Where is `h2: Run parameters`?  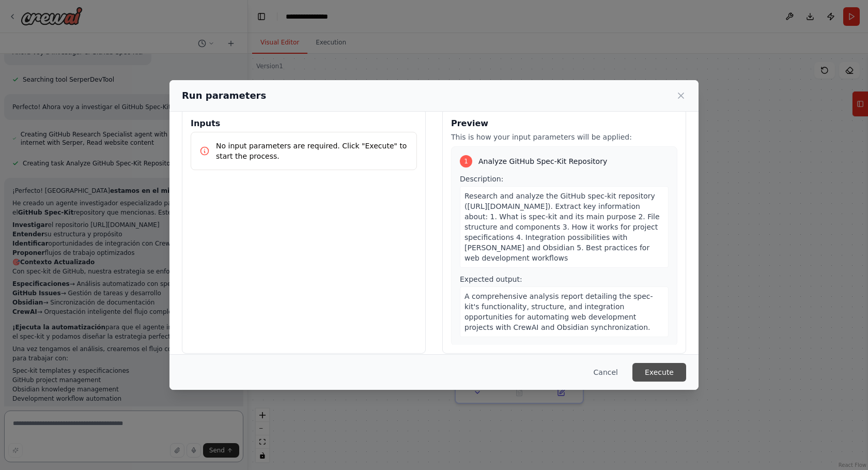
h2: Run parameters is located at coordinates (224, 96).